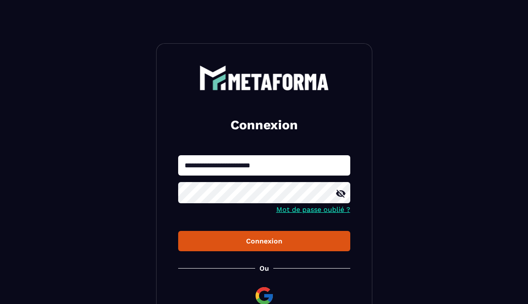 The image size is (528, 304). I want to click on p: Ou, so click(264, 268).